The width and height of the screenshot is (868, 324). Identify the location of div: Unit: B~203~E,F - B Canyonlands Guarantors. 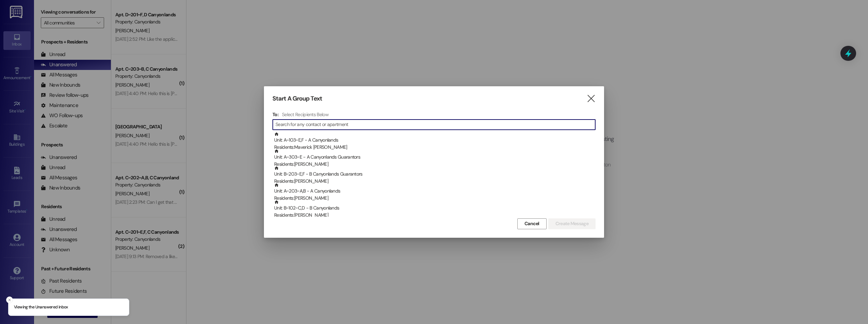
(434, 175).